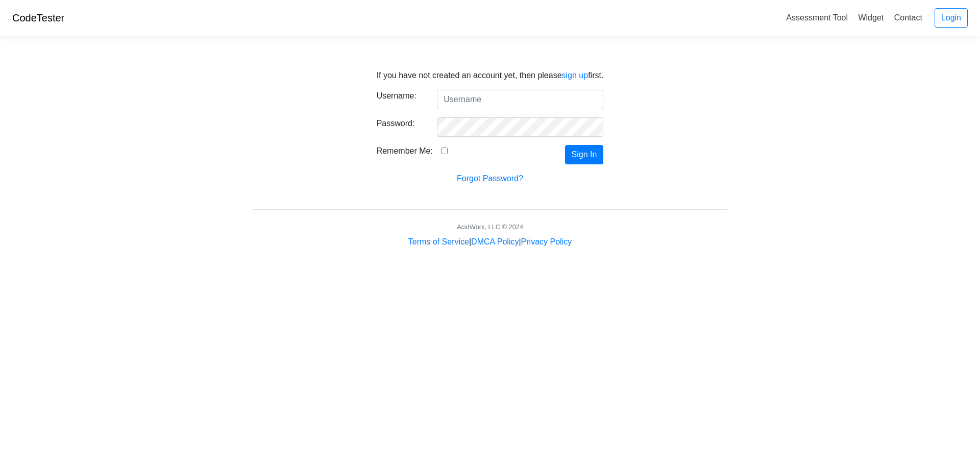 The height and width of the screenshot is (465, 980). I want to click on div: AcidWorx, LLC © 2024, so click(490, 227).